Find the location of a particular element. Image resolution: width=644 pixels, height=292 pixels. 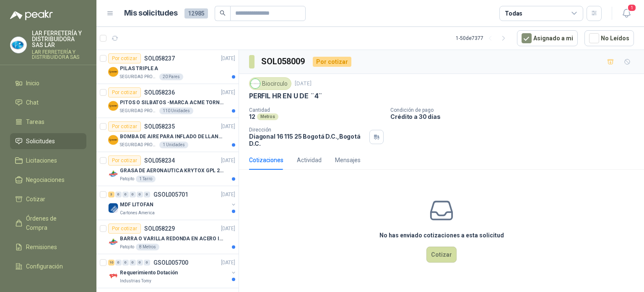

div: 110 Unidades is located at coordinates (176, 111).